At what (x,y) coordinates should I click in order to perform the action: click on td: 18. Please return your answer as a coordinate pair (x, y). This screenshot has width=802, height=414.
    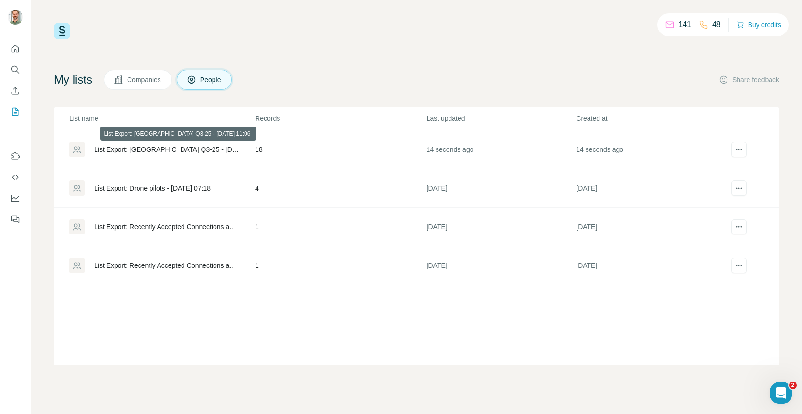
    Looking at the image, I should click on (340, 149).